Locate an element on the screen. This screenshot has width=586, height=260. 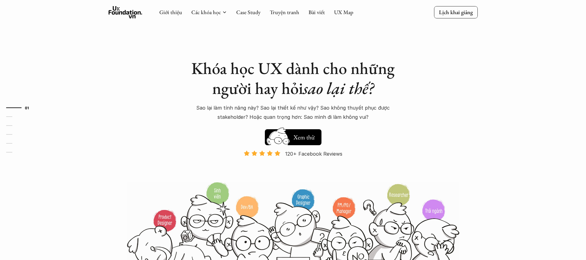
p: Lịch khai giảng is located at coordinates (456, 12).